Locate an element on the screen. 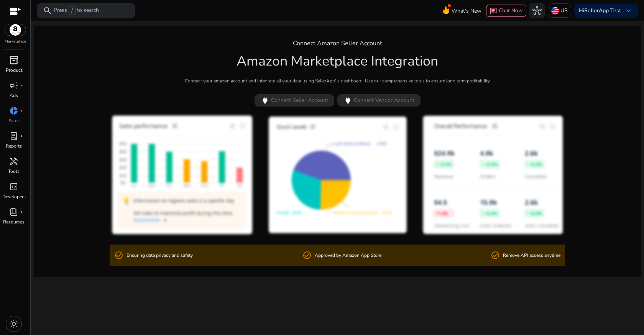  p: Sales is located at coordinates (14, 121).